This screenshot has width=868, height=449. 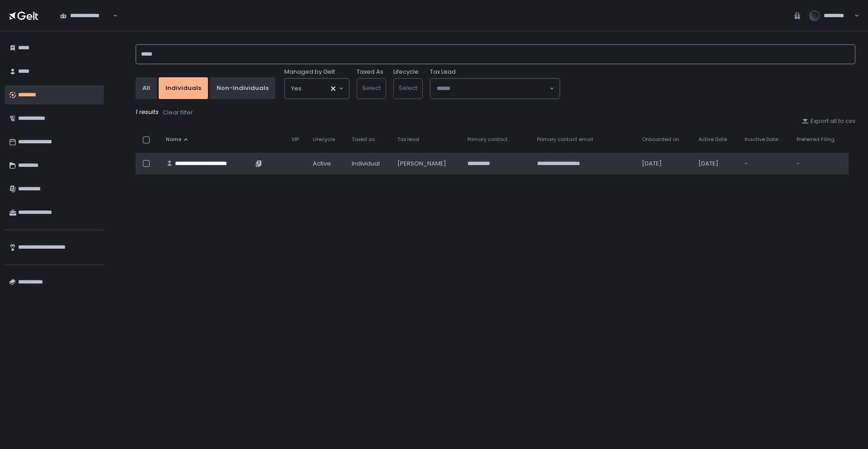 I want to click on span: Yes, so click(x=296, y=89).